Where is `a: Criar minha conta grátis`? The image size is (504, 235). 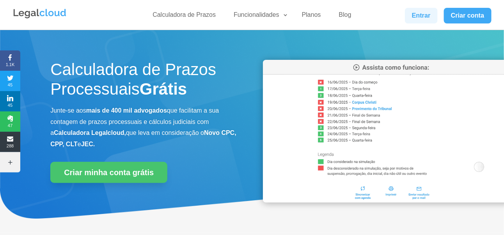
a: Criar minha conta grátis is located at coordinates (109, 172).